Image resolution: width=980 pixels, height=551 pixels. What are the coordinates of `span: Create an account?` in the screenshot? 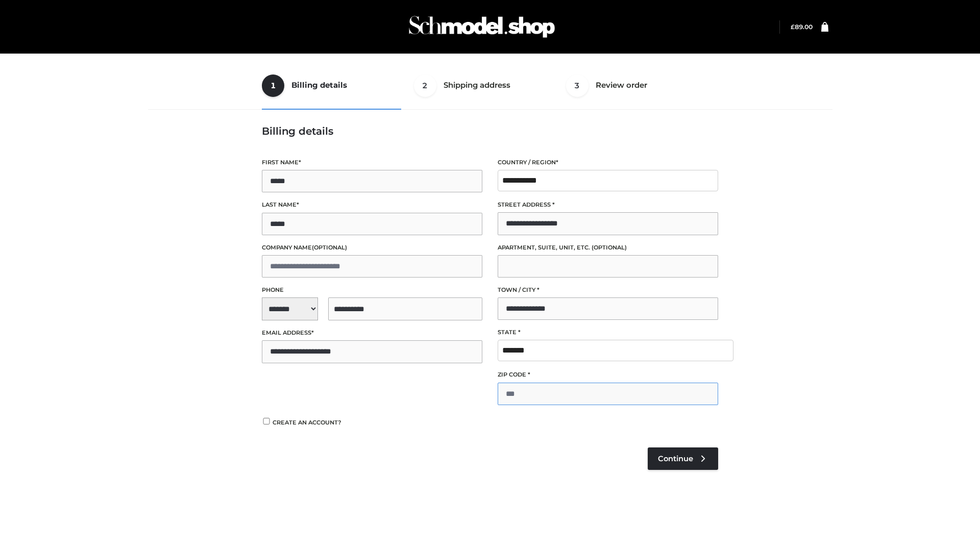 It's located at (307, 423).